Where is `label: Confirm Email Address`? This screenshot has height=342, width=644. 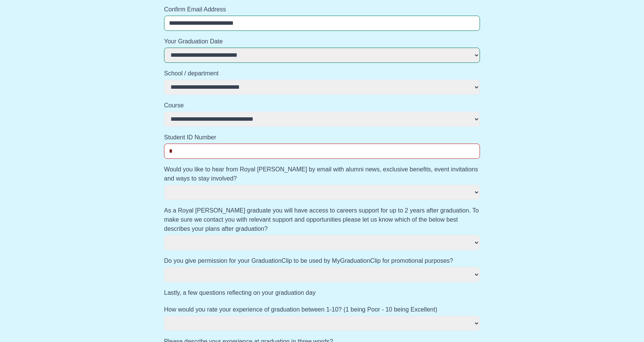
label: Confirm Email Address is located at coordinates (322, 9).